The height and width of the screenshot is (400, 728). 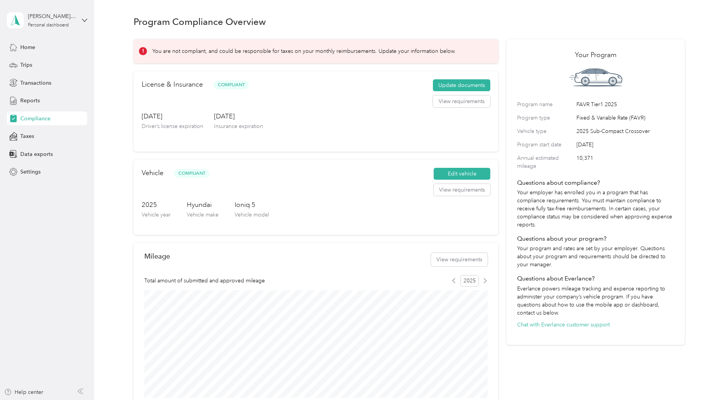 What do you see at coordinates (28, 47) in the screenshot?
I see `span: Home` at bounding box center [28, 47].